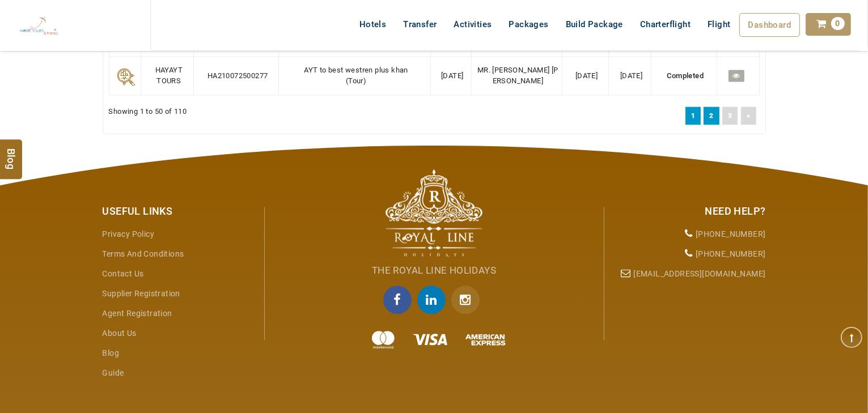 The image size is (868, 413). What do you see at coordinates (12, 153) in the screenshot?
I see `span: Blog` at bounding box center [12, 153].